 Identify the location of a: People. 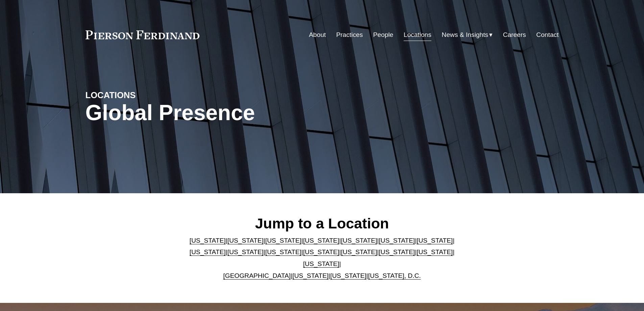
(383, 35).